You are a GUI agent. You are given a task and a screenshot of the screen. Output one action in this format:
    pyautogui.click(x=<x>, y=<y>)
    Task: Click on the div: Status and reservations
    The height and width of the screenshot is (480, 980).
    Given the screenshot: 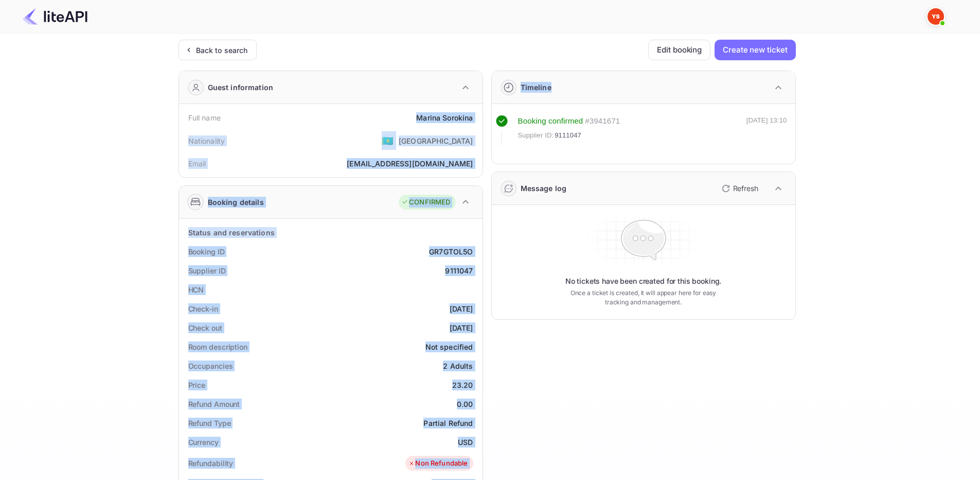 What is the action you would take?
    pyautogui.click(x=232, y=232)
    